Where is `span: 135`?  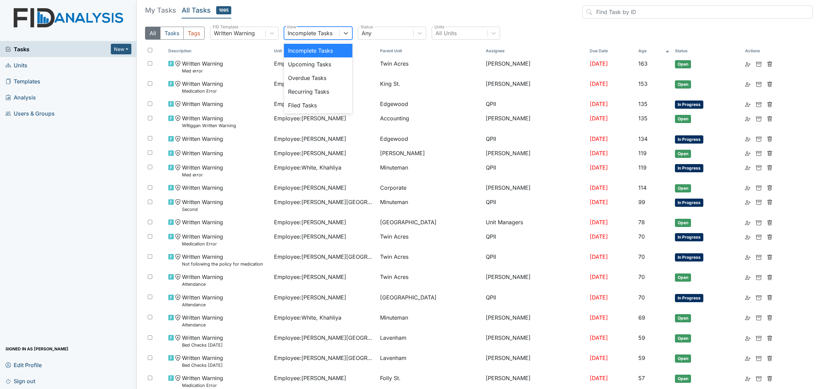
span: 135 is located at coordinates (642, 118).